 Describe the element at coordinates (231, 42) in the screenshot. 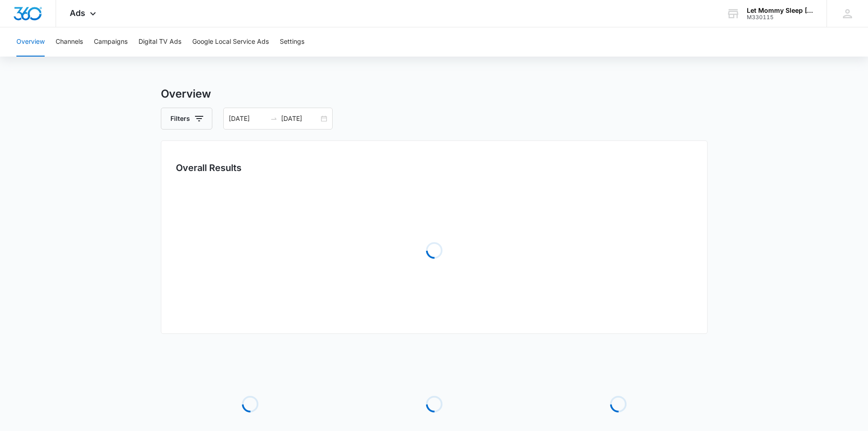

I see `button: Google Local Service Ads` at that location.